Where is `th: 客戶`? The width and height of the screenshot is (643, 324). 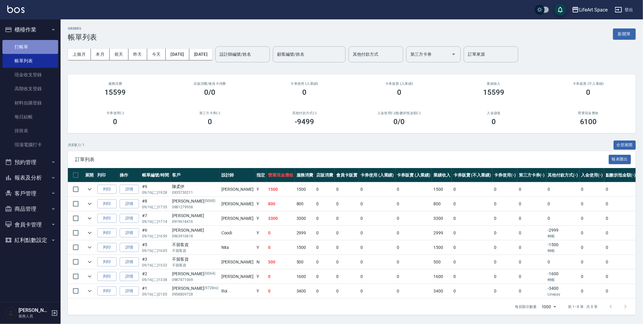
th: 客戶 is located at coordinates (195, 175).